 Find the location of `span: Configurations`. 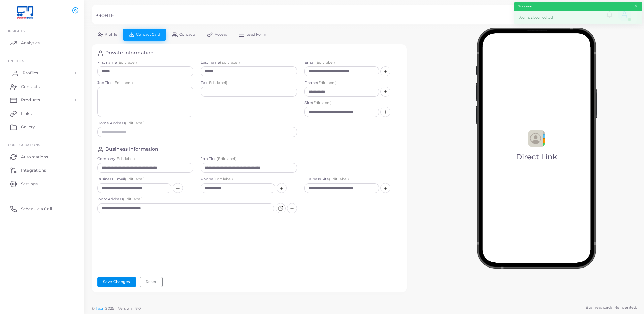

span: Configurations is located at coordinates (24, 144).